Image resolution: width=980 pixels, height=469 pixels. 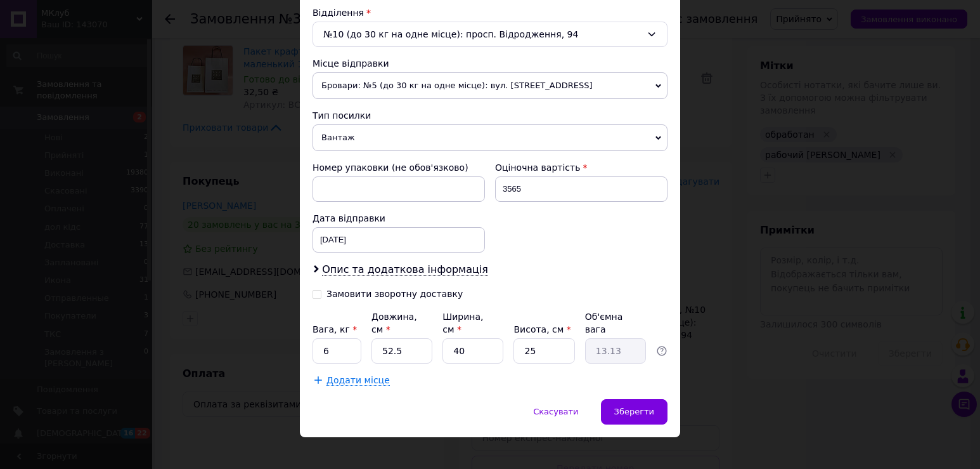 What do you see at coordinates (335, 329) in the screenshot?
I see `label: Вага, кг` at bounding box center [335, 329].